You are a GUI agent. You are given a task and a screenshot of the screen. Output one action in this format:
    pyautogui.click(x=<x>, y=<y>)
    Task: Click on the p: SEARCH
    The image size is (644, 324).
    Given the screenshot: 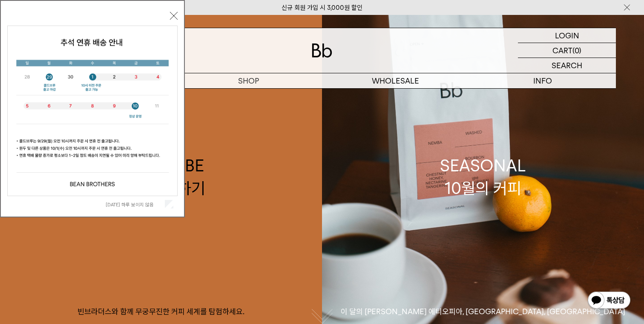 What is the action you would take?
    pyautogui.click(x=567, y=65)
    